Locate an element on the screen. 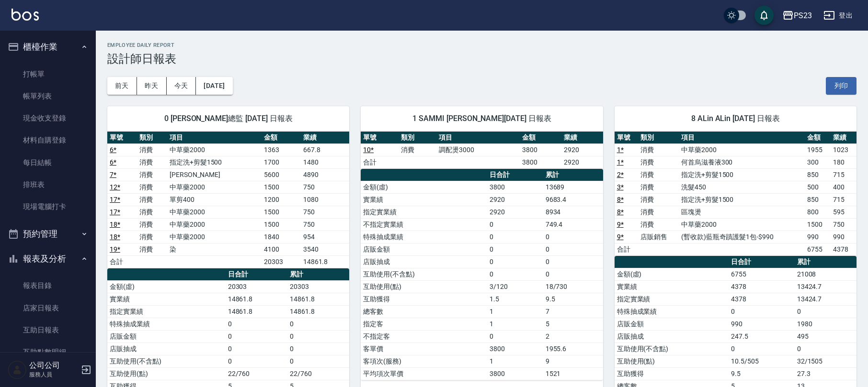 This screenshot has width=868, height=387. div: PS23 is located at coordinates (803, 15).